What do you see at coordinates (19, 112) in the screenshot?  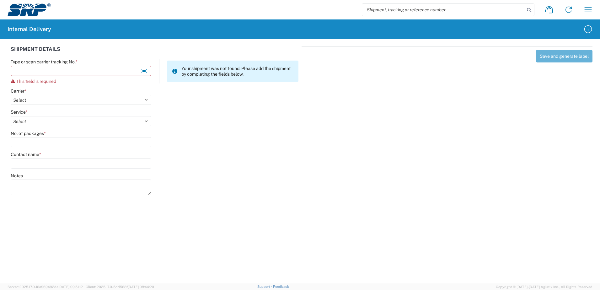 I see `label: Service` at bounding box center [19, 112].